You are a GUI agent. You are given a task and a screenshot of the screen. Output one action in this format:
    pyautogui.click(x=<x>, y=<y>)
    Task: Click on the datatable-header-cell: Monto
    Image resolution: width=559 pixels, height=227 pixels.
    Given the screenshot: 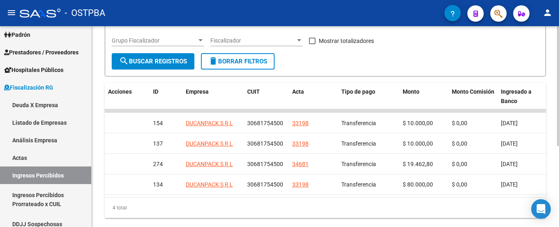 What is the action you would take?
    pyautogui.click(x=424, y=97)
    